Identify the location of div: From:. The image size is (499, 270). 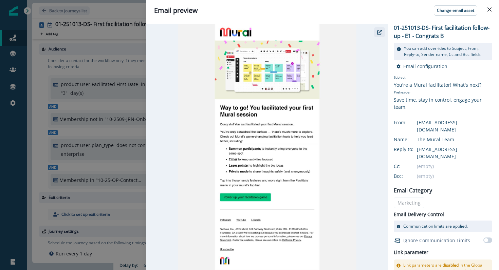
(411, 123).